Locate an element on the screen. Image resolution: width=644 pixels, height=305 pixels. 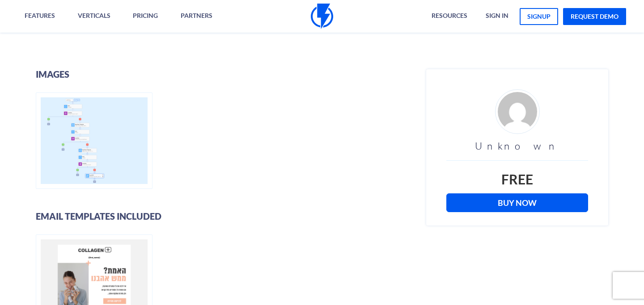
a: Buy Now is located at coordinates (517, 203).